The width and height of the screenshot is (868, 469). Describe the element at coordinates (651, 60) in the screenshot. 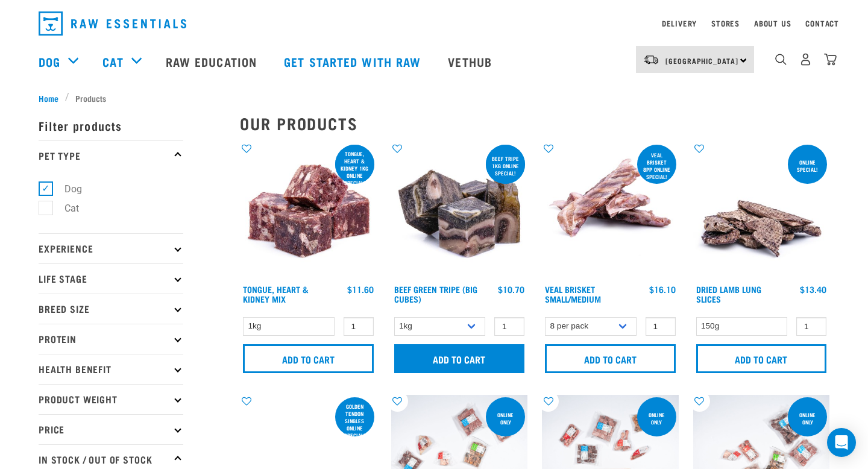

I see `img: van-moving.png` at that location.